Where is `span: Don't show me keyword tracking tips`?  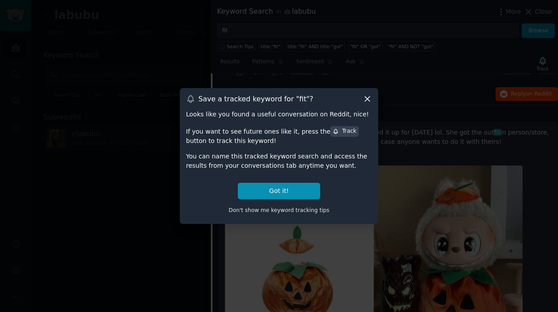
span: Don't show me keyword tracking tips is located at coordinates (279, 210).